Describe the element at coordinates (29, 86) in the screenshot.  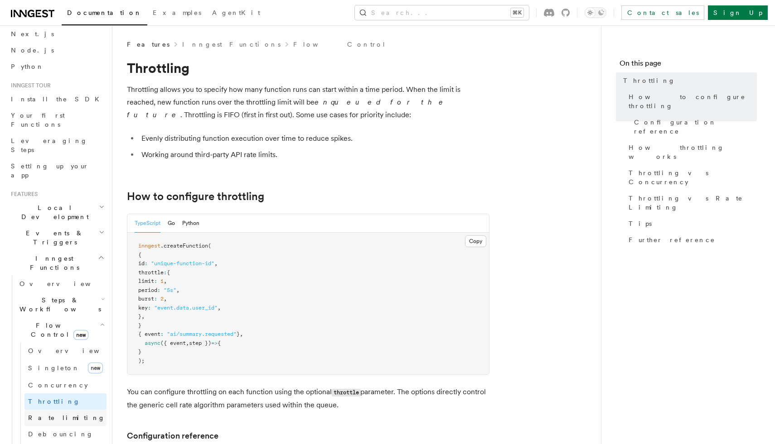
I see `span: Inngest tour` at that location.